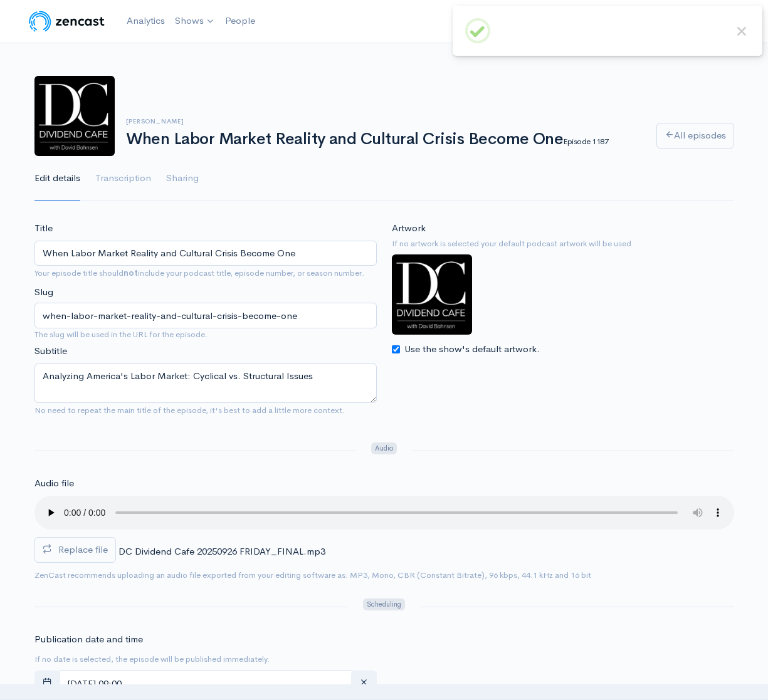  I want to click on a: Analytics, so click(145, 21).